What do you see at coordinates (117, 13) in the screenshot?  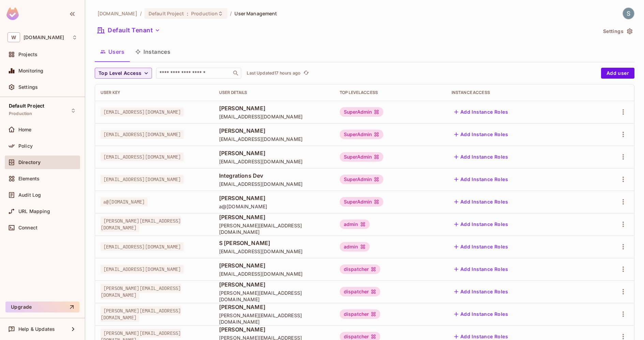 I see `span: the active workspace` at bounding box center [117, 13].